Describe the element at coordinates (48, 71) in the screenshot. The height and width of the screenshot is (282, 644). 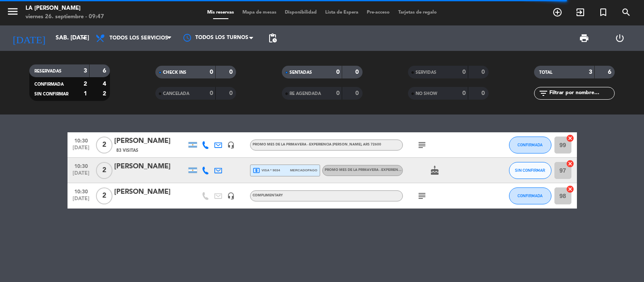
I see `span: RESERVADAS` at that location.